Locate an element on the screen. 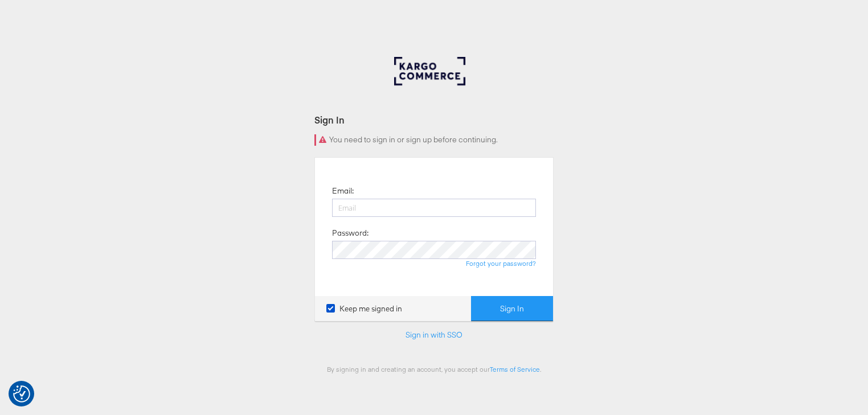 The height and width of the screenshot is (415, 868). label: Password: is located at coordinates (350, 233).